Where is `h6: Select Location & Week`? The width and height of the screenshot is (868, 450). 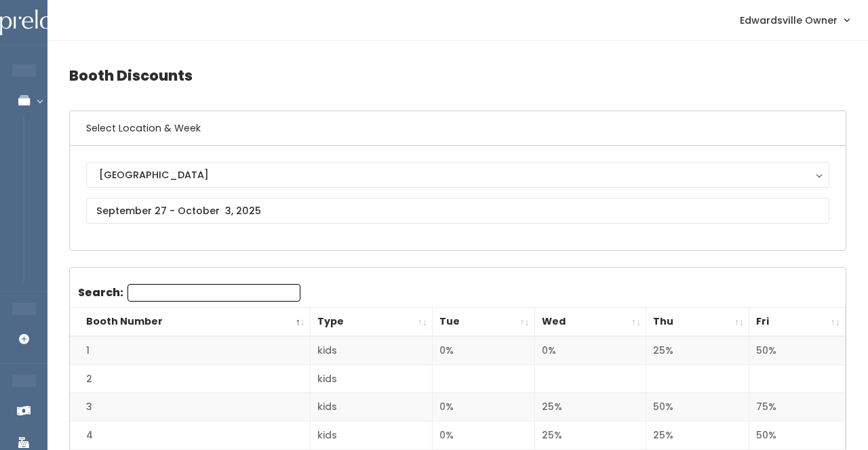 h6: Select Location & Week is located at coordinates (457, 128).